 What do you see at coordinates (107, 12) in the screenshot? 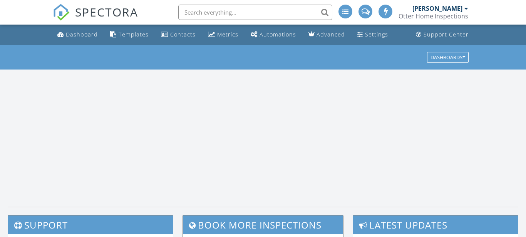
I see `span: SPECTORA` at bounding box center [107, 12].